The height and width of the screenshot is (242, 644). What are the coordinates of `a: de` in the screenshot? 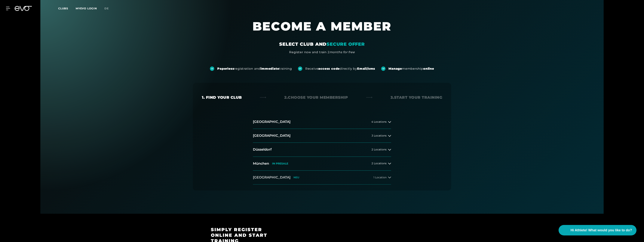 It's located at (109, 9).